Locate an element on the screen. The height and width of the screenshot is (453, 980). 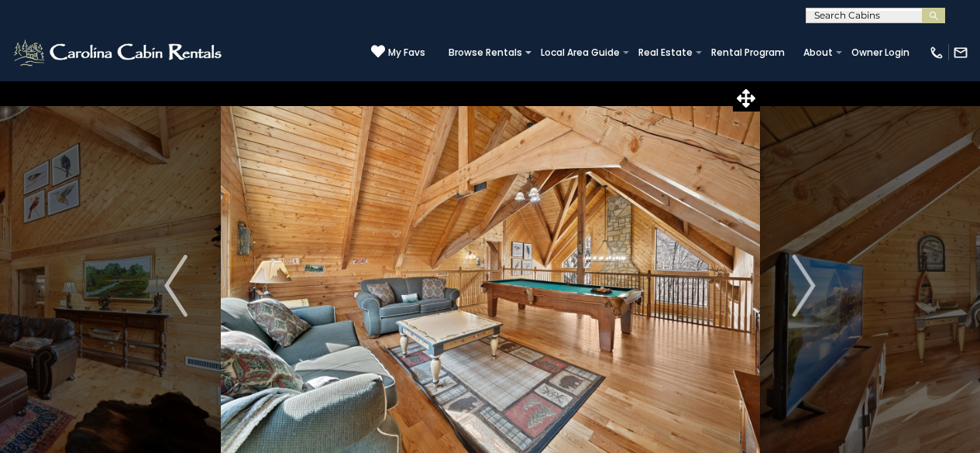
a: Local Area Guide is located at coordinates (581, 52).